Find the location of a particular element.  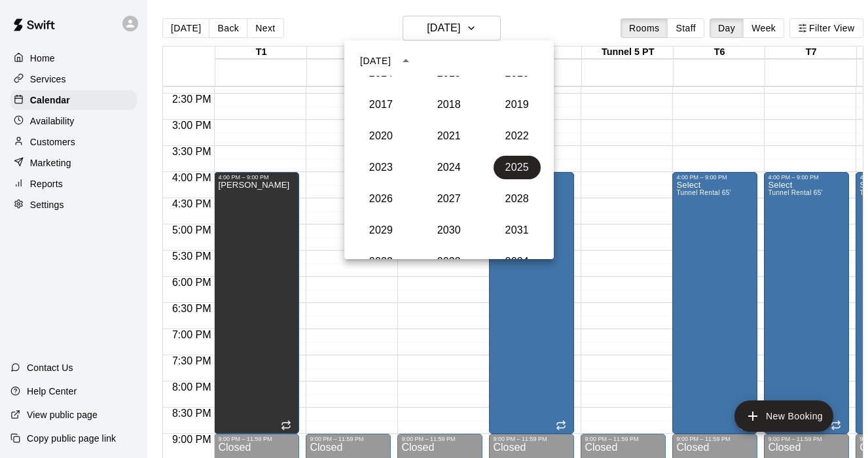

button: 2023 is located at coordinates (381, 168).